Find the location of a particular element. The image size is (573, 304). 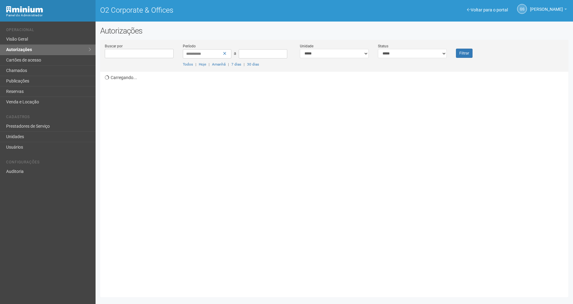

div: Painel do Administrador is located at coordinates (49, 15).